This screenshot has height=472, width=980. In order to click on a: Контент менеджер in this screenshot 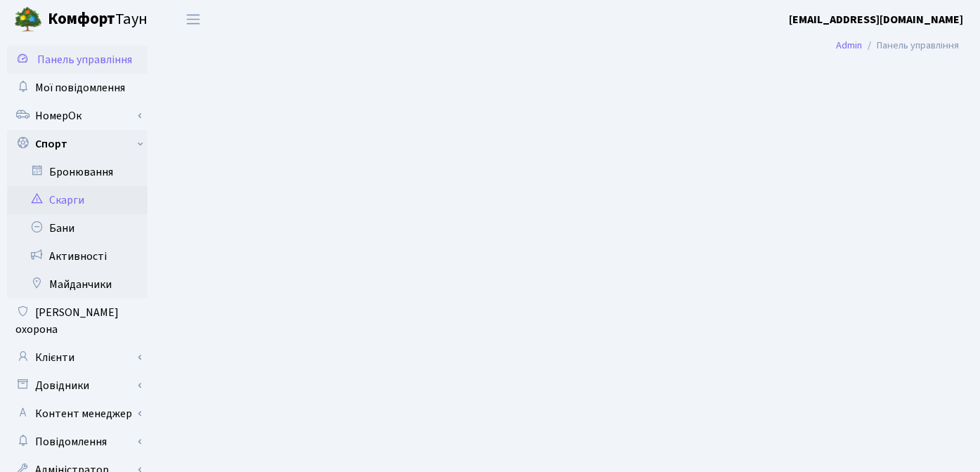, I will do `click(78, 413)`.